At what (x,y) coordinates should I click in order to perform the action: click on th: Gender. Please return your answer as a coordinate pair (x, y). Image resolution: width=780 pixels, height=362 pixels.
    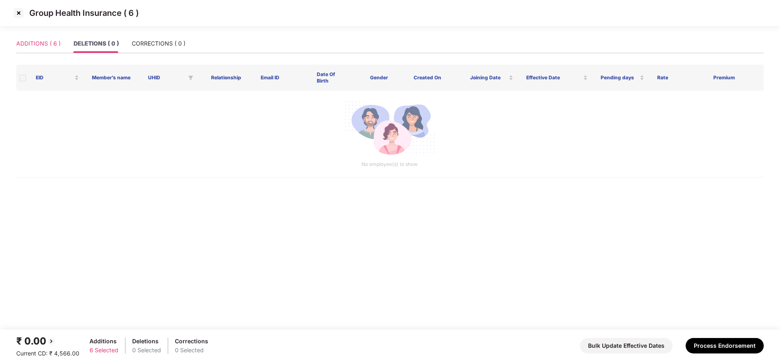
    Looking at the image, I should click on (379, 78).